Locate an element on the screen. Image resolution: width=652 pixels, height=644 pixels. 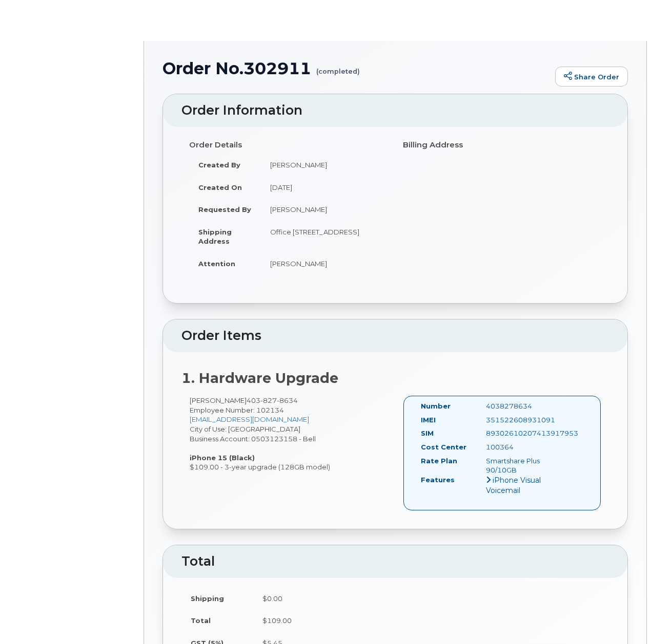
h2: Total is located at coordinates (395, 562).